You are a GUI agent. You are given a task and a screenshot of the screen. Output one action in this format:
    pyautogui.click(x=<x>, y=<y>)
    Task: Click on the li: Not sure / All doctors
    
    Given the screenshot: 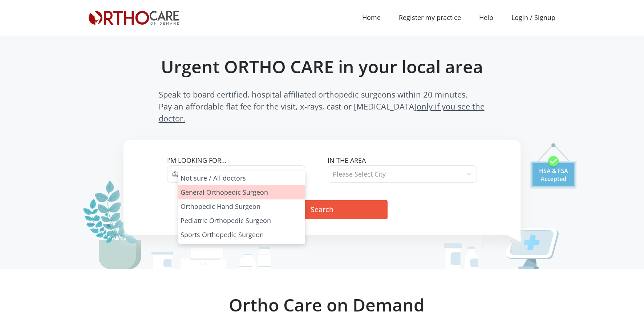 What is the action you would take?
    pyautogui.click(x=241, y=178)
    